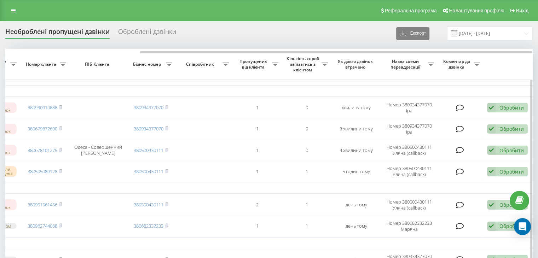 Image resolution: width=538 pixels, height=258 pixels. I want to click on a: 380951561456, so click(42, 205).